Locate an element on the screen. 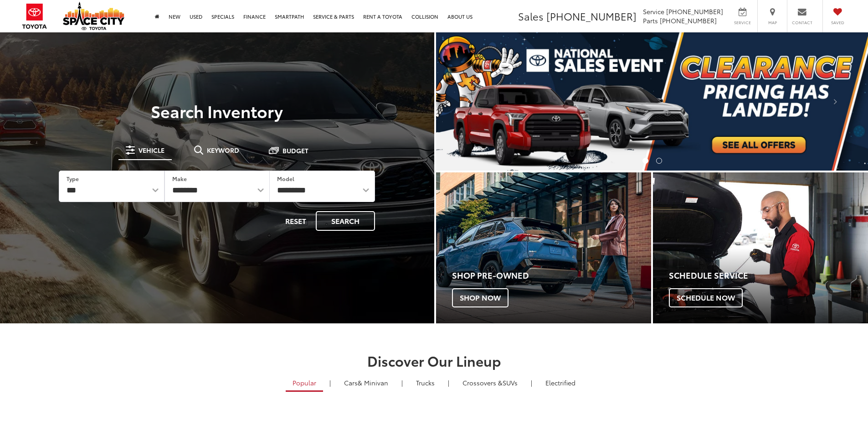 Image resolution: width=868 pixels, height=431 pixels. span: Crossovers & is located at coordinates (482, 383).